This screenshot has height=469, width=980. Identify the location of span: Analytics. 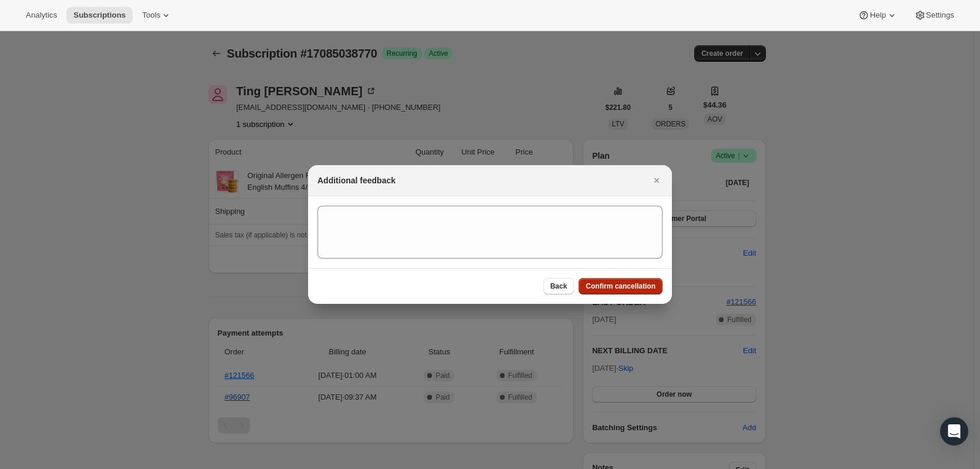
(41, 16).